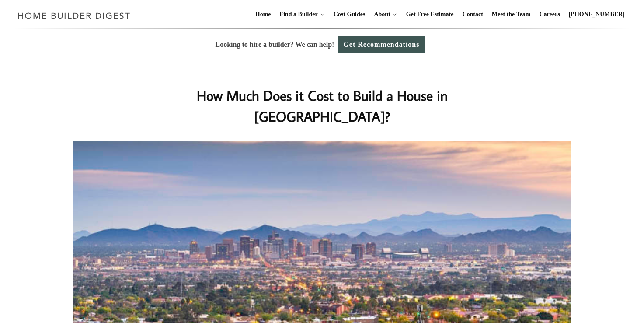 Image resolution: width=644 pixels, height=323 pixels. What do you see at coordinates (511, 15) in the screenshot?
I see `a: Meet the Team` at bounding box center [511, 15].